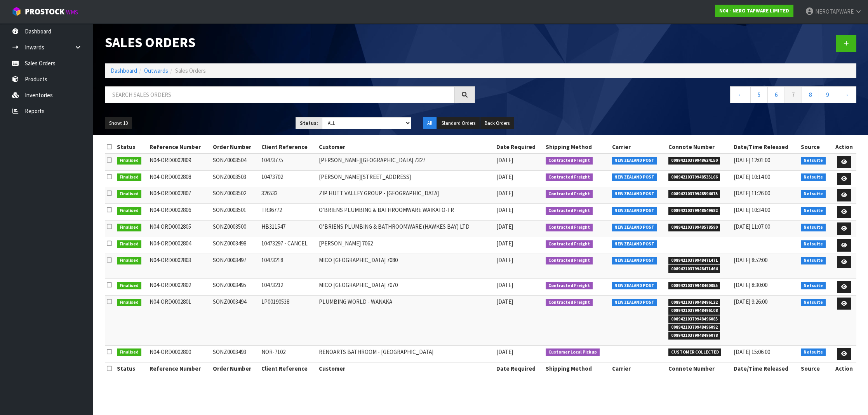 The width and height of the screenshot is (868, 415). I want to click on th: Connote Number, so click(699, 147).